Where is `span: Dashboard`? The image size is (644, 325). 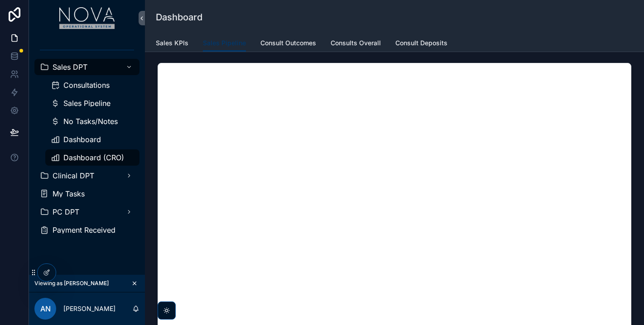
span: Dashboard is located at coordinates (82, 139).